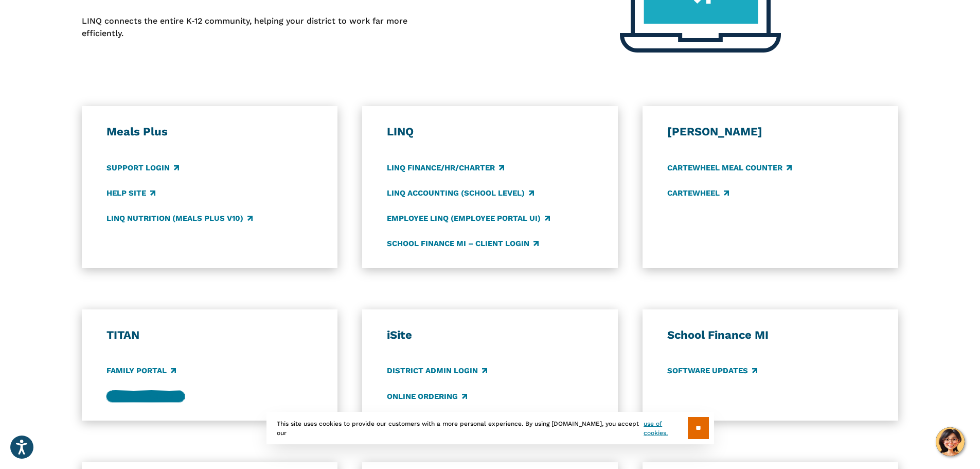  What do you see at coordinates (490, 428) in the screenshot?
I see `div: This site uses cookies to provide our customers with a more personal experience. By using [DOMAIN...` at bounding box center [490, 428].